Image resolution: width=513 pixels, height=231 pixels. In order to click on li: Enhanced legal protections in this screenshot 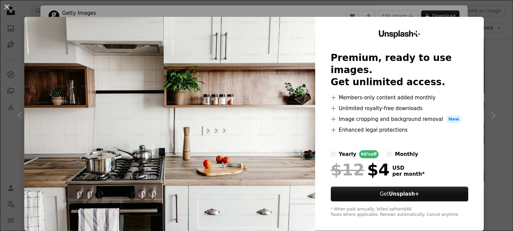, I will do `click(400, 130)`.